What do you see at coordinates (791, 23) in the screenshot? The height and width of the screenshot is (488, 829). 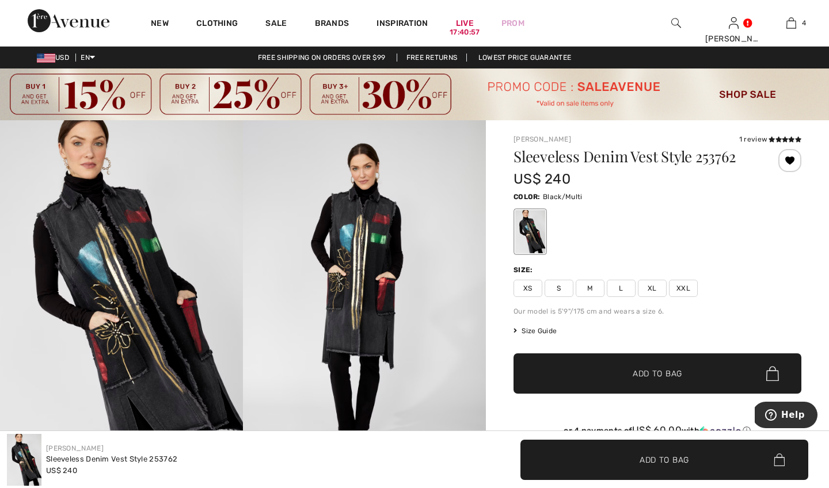 I see `img: My Bag` at bounding box center [791, 23].